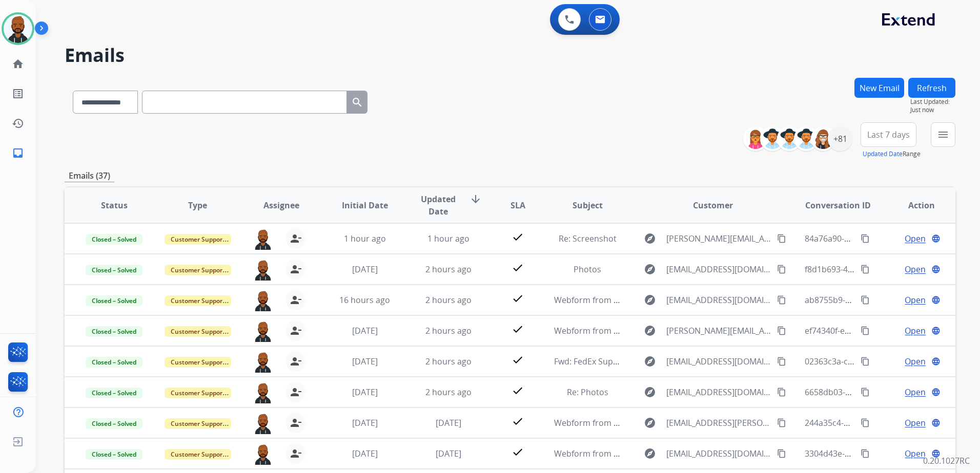 The width and height of the screenshot is (980, 473). Describe the element at coordinates (889, 134) in the screenshot. I see `button: Last 7 days` at that location.